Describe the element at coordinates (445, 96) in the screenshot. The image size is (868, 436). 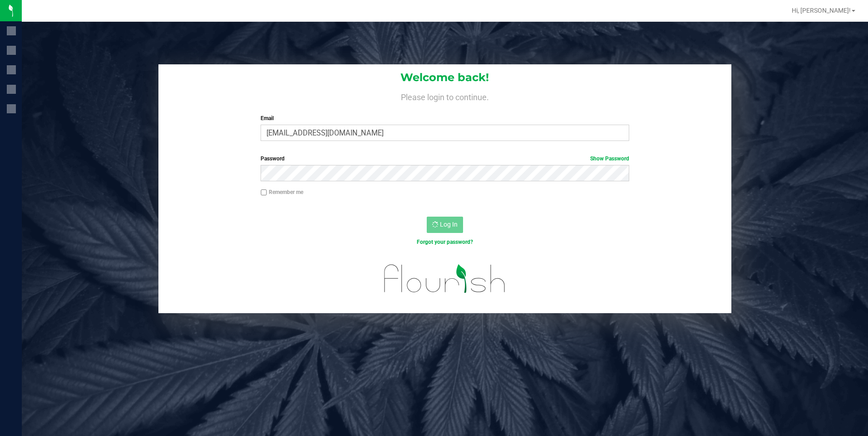
I see `h4: Please login to continue.` at that location.